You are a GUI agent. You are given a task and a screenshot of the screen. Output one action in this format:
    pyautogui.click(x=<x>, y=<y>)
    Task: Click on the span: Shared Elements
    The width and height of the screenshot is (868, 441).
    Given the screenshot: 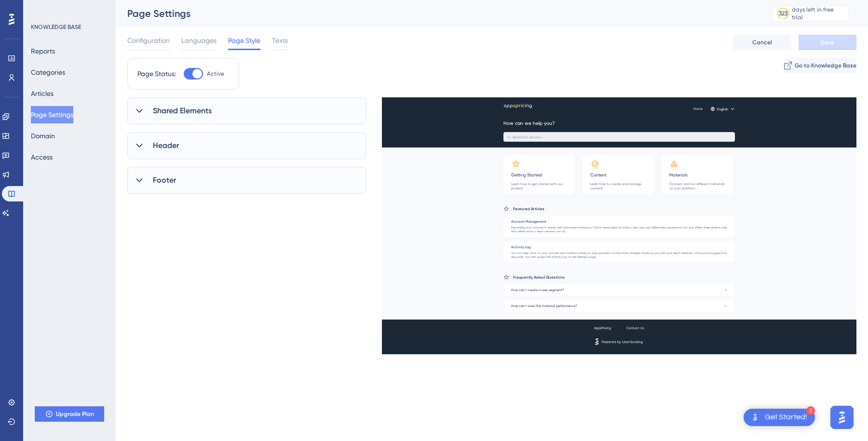 What is the action you would take?
    pyautogui.click(x=182, y=111)
    